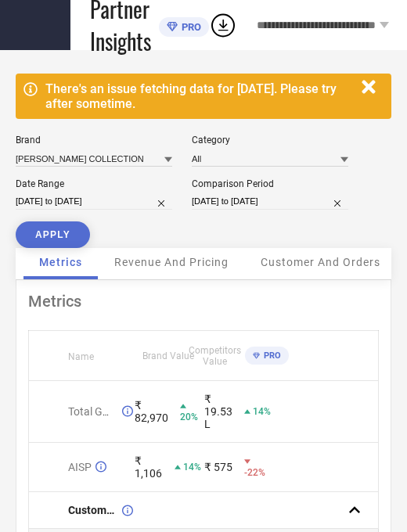 The width and height of the screenshot is (407, 532). Describe the element at coordinates (270, 201) in the screenshot. I see `input: Select comparison period` at that location.